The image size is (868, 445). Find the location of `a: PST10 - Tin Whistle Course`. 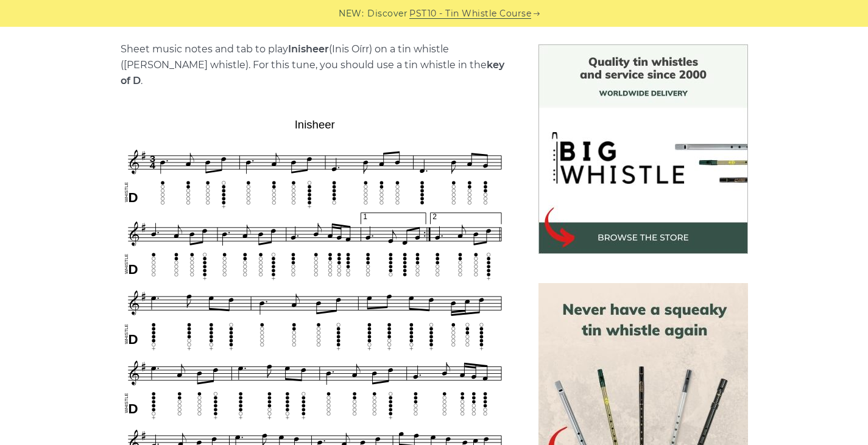

a: PST10 - Tin Whistle Course is located at coordinates (470, 13).